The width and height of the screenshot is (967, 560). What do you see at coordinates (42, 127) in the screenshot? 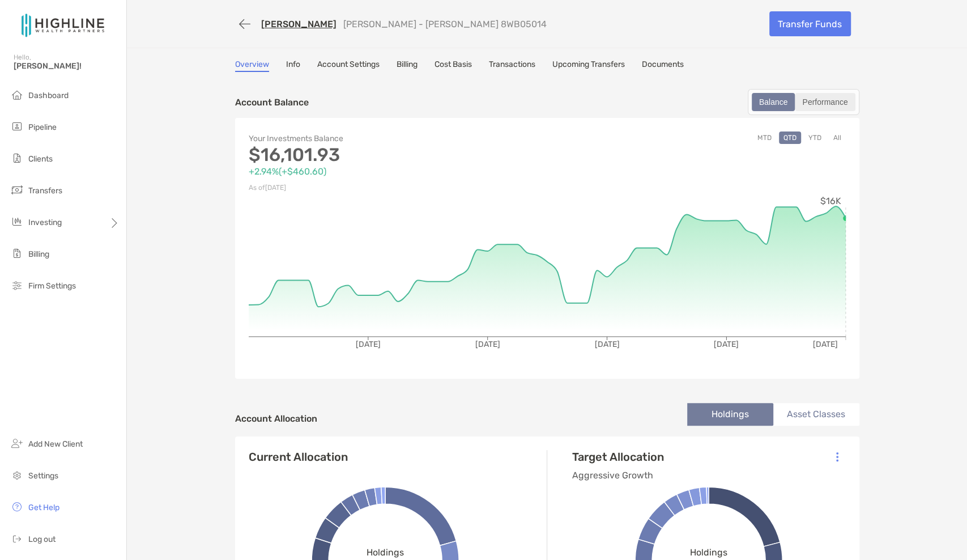
I see `span: Pipeline` at bounding box center [42, 127].